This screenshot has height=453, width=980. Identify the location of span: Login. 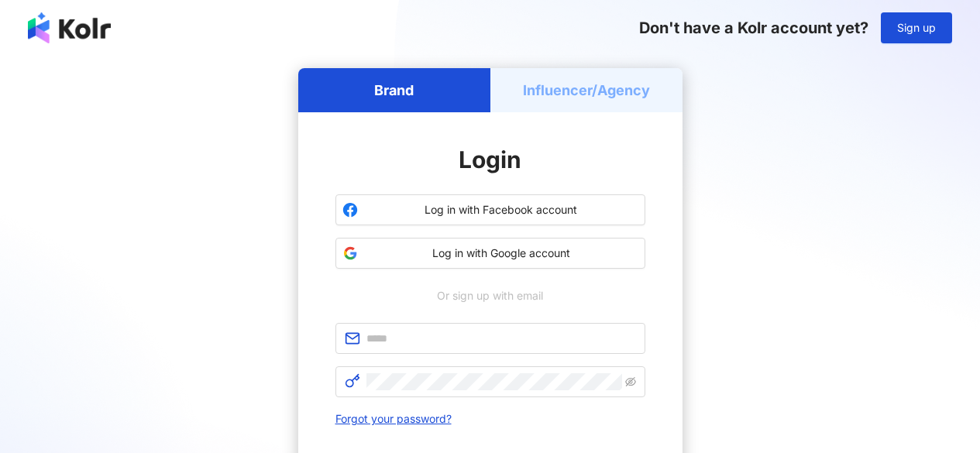
(490, 160).